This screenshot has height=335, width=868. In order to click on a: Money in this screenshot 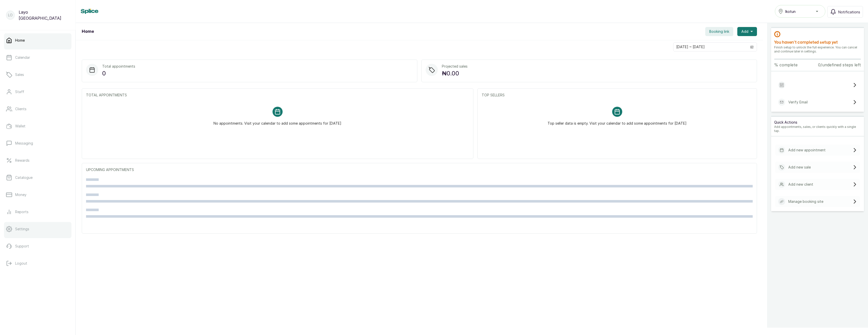, I will do `click(37, 195)`.